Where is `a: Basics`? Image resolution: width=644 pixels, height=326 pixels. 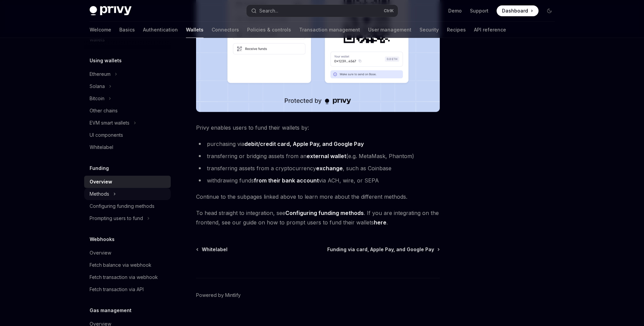 a: Basics is located at coordinates (127, 30).